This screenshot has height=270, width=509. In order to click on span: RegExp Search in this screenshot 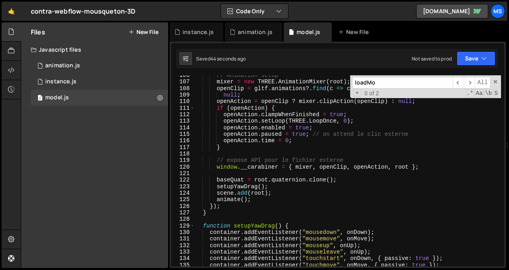, I will do `click(470, 93)`.